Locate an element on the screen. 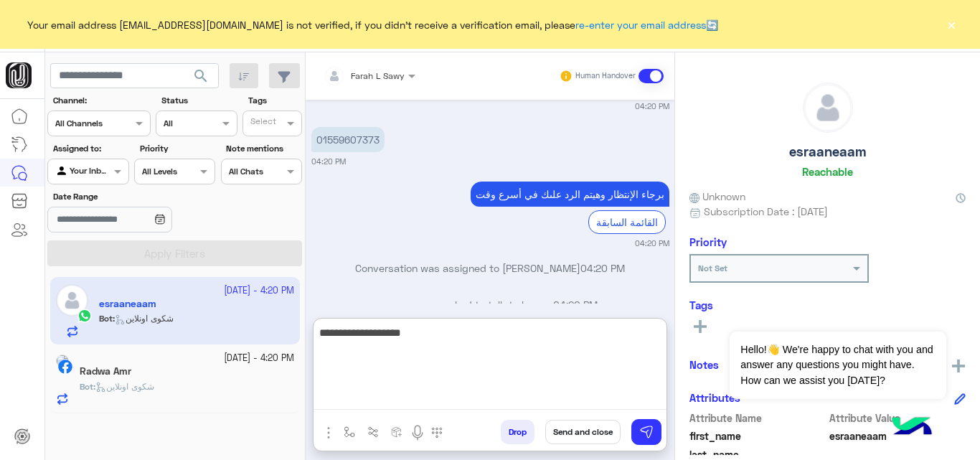 This screenshot has height=460, width=980. label: Tags is located at coordinates (274, 101).